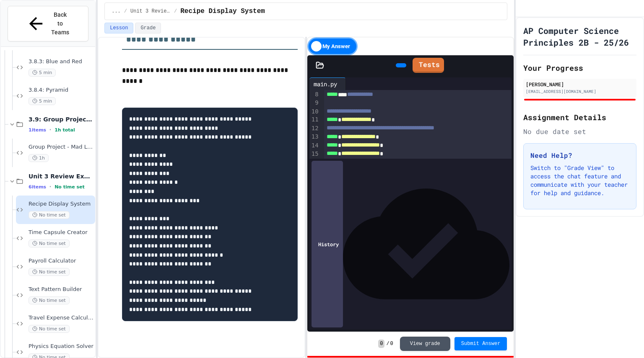 The image size is (644, 358). I want to click on div: 12, so click(315, 129).